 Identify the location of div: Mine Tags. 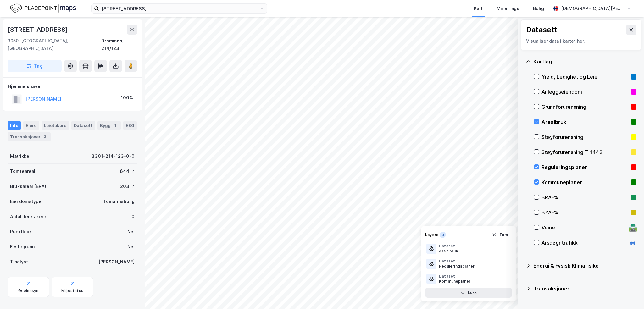
(508, 9).